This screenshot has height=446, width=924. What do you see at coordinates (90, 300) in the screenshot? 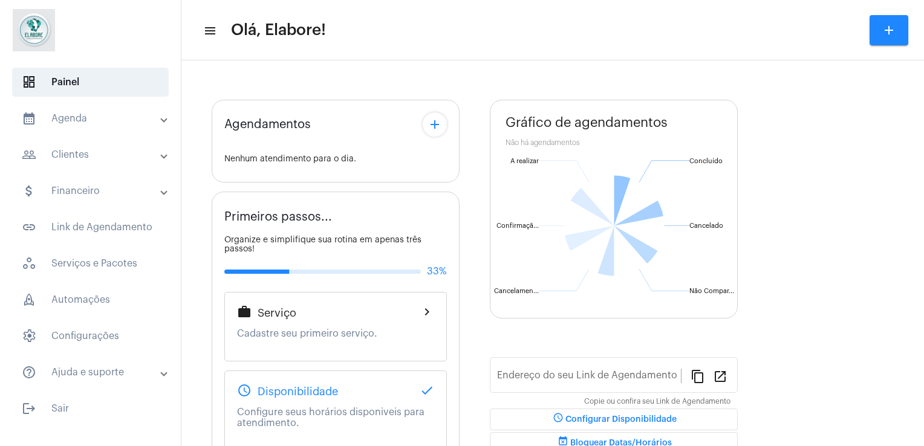
I see `span: Automações` at bounding box center [90, 300].